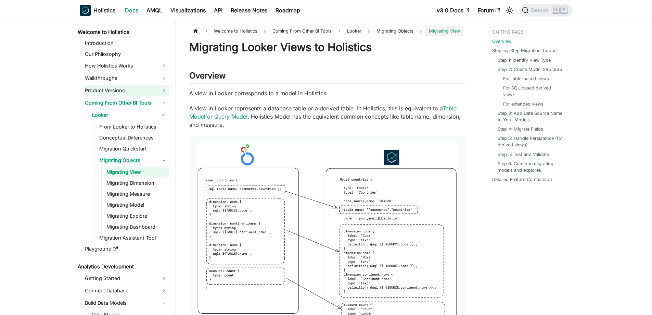 The height and width of the screenshot is (315, 652). What do you see at coordinates (453, 10) in the screenshot?
I see `a: v3.0 Docs` at bounding box center [453, 10].